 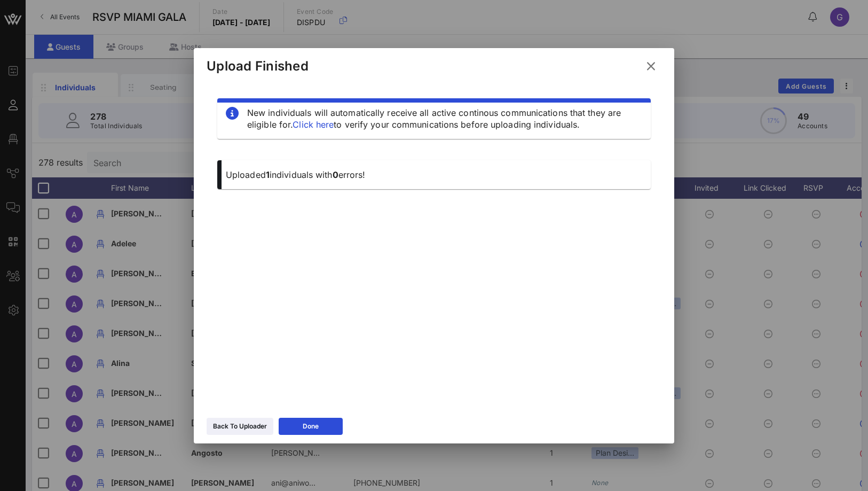 What do you see at coordinates (268, 175) in the screenshot?
I see `span: 1` at bounding box center [268, 175].